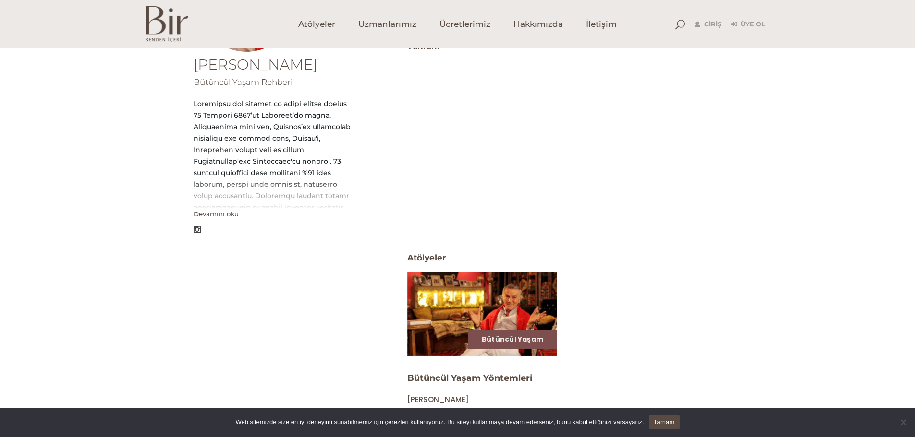  Describe the element at coordinates (216, 214) in the screenshot. I see `button: Devamını oku` at that location.